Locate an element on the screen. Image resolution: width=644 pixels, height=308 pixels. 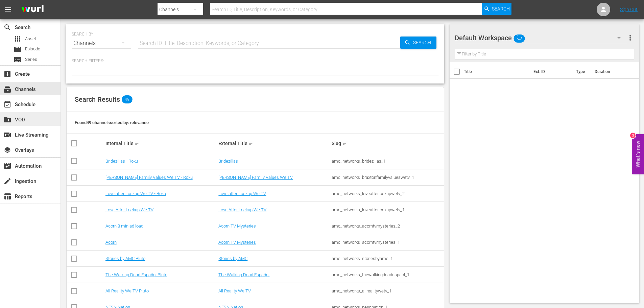
th: Ext. ID is located at coordinates (551, 71).